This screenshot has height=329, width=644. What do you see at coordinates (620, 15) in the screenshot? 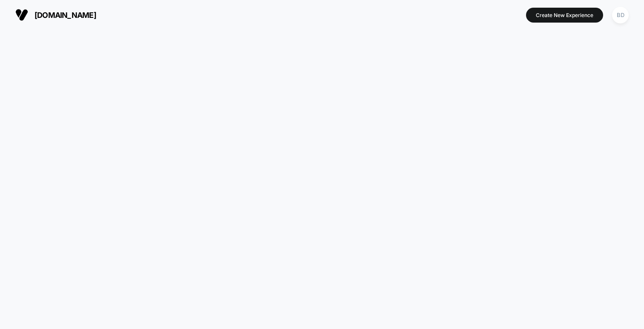
I see `button: BD` at bounding box center [620, 15].